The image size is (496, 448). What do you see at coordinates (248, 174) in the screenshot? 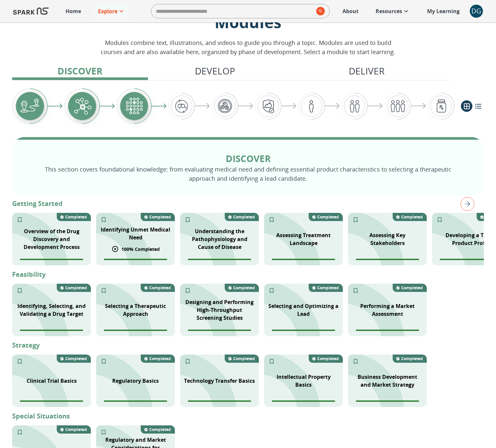
I see `p: This section covers foundational knowledge: from evaluating medical need and defining essential p...` at bounding box center [248, 174].